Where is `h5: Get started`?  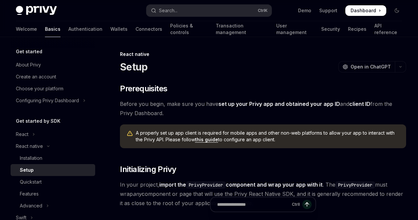
h5: Get started is located at coordinates (29, 52).